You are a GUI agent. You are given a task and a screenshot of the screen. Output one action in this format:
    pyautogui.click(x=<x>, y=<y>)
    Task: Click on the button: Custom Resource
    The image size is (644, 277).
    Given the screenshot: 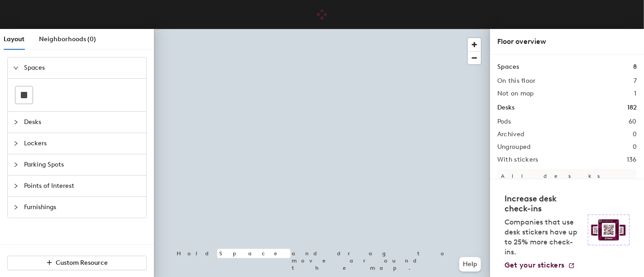 What is the action you would take?
    pyautogui.click(x=77, y=263)
    